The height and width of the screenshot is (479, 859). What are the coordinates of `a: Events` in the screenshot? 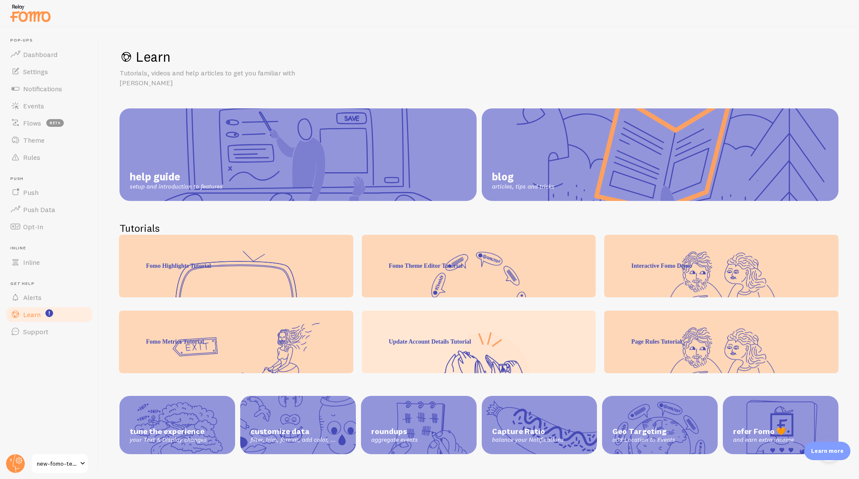 It's located at (49, 106).